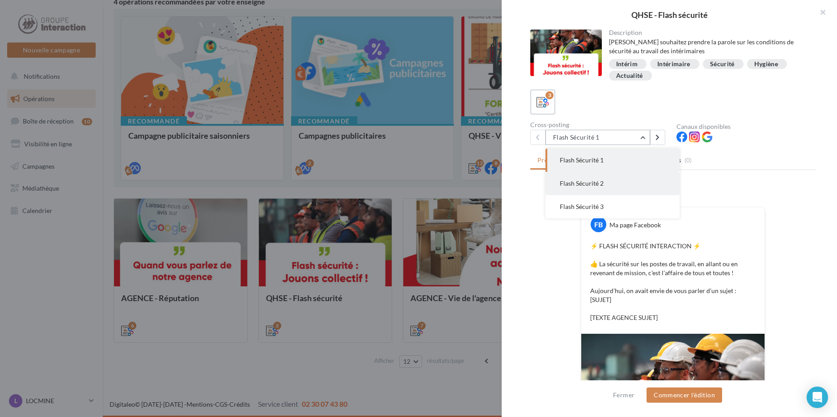 Image resolution: width=837 pixels, height=417 pixels. I want to click on div: Ma page Facebook, so click(635, 225).